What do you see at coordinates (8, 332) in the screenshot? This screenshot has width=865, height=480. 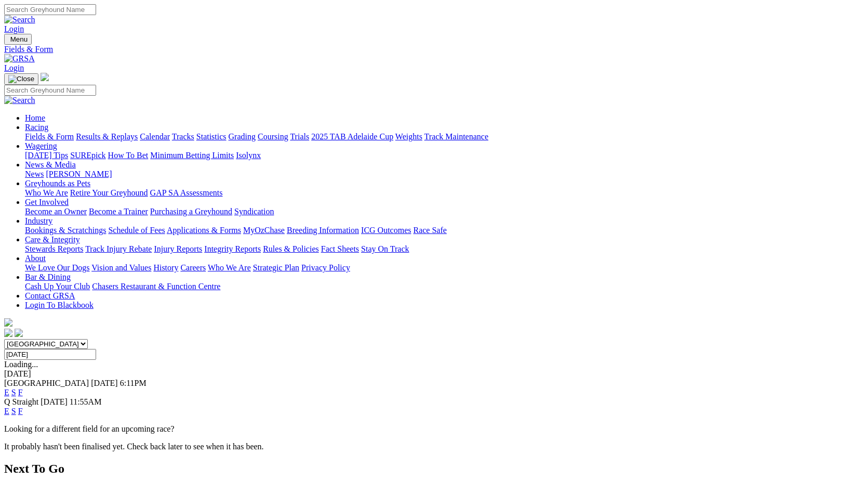 I see `img: facebook.svg` at bounding box center [8, 332].